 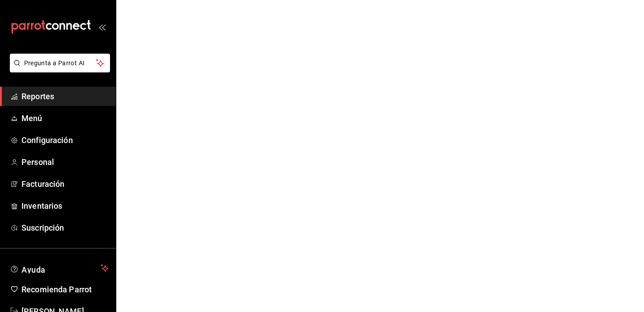 I want to click on span: Configuración, so click(x=65, y=140).